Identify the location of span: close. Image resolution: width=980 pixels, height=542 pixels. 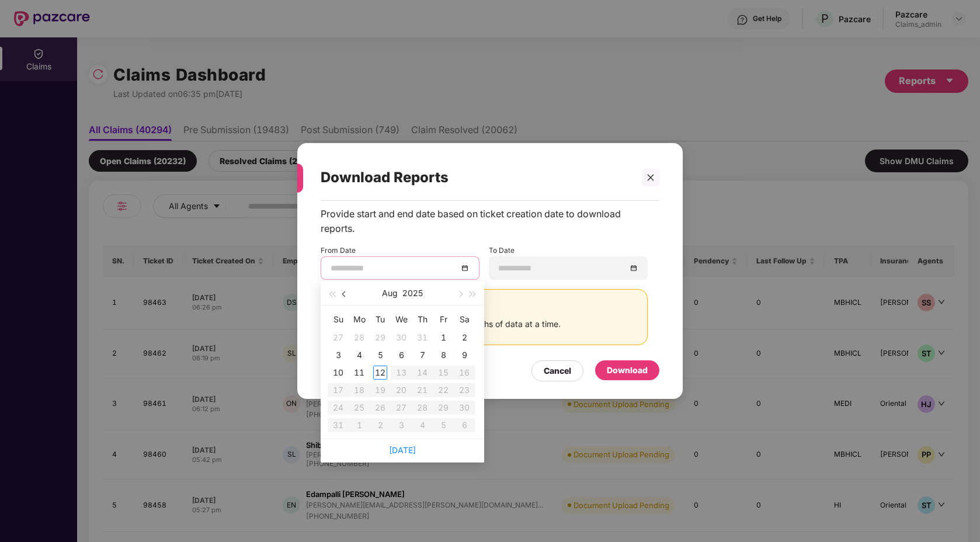
(650, 178).